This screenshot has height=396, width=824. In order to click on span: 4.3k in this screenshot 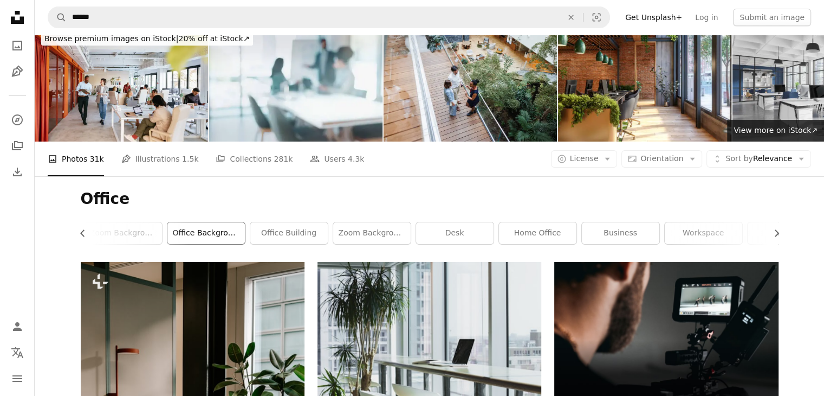, I will do `click(356, 159)`.